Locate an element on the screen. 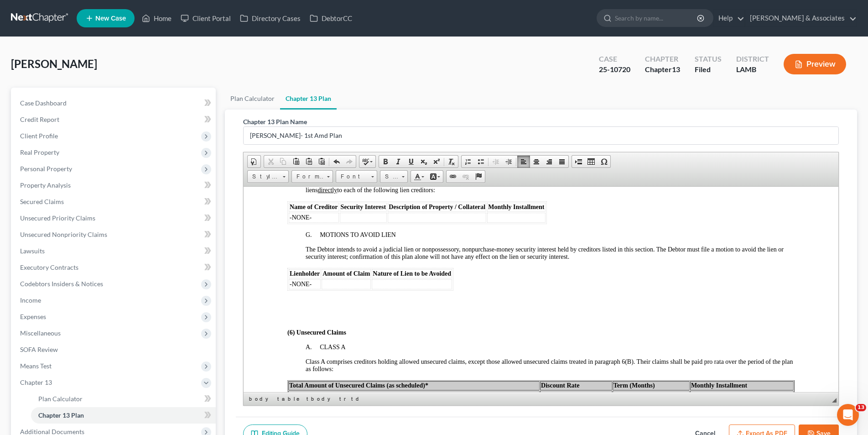  a: Unsecured Nonpriority Claims is located at coordinates (114, 235).